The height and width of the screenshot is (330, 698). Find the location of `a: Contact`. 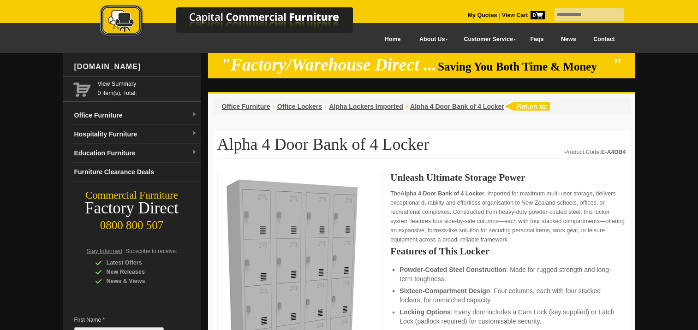

a: Contact is located at coordinates (604, 39).